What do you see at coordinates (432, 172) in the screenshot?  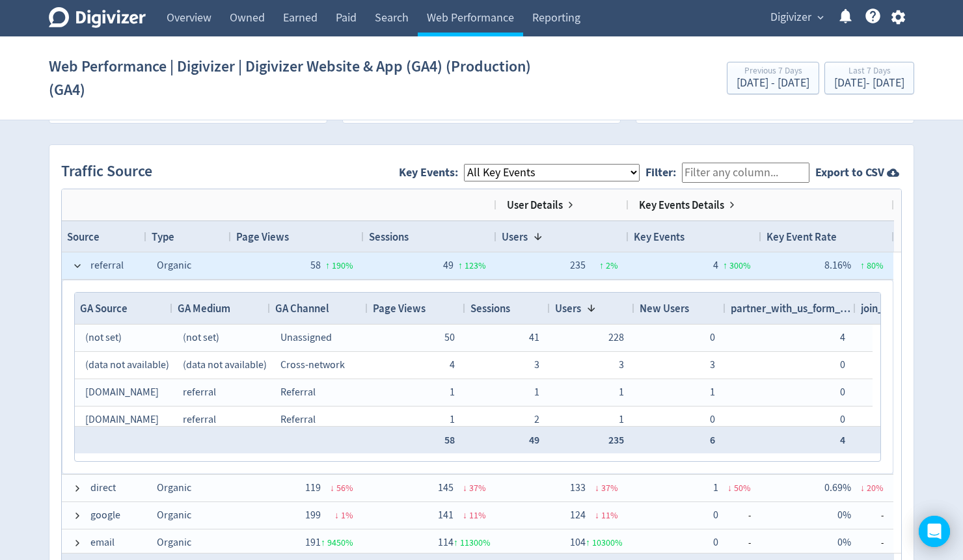 I see `label: Key Events:` at bounding box center [432, 172].